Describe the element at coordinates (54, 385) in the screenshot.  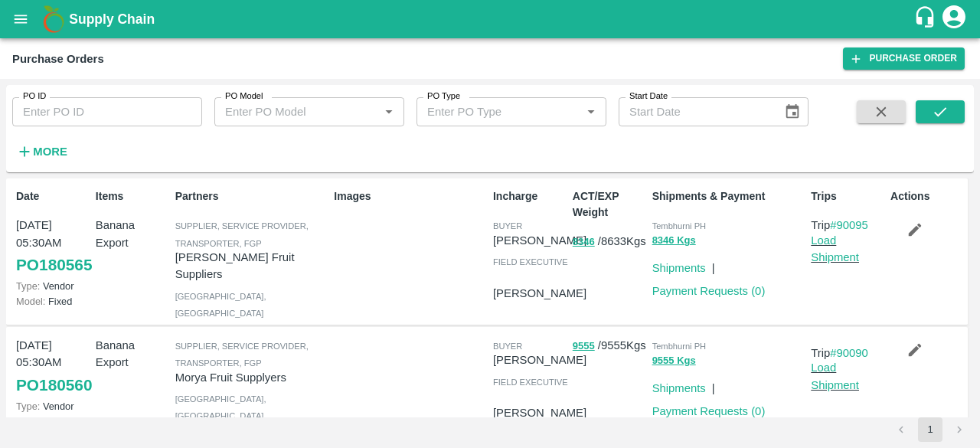
I see `a: PO180560` at that location.